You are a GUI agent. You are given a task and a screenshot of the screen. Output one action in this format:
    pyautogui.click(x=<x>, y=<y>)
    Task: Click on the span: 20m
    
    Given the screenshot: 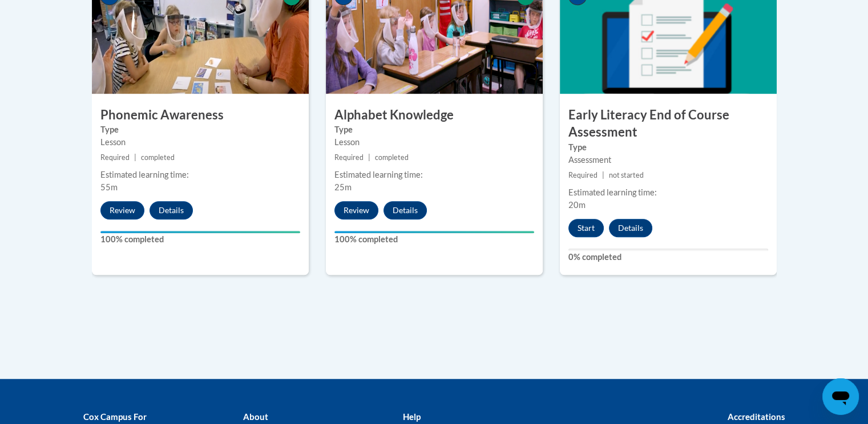 What is the action you would take?
    pyautogui.click(x=577, y=205)
    